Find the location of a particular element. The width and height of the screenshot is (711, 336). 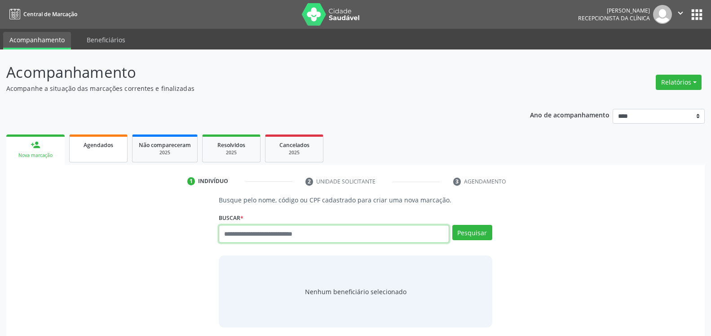

div: person_add is located at coordinates (35, 145).